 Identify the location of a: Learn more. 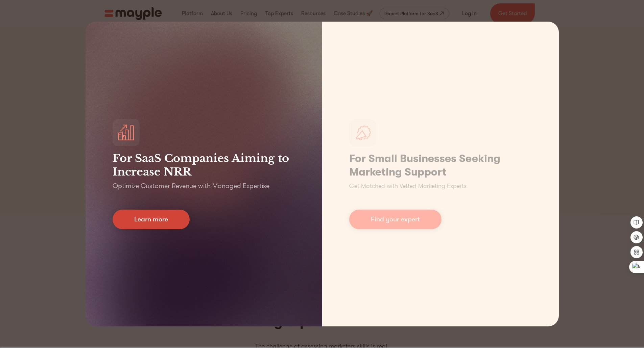
(151, 220).